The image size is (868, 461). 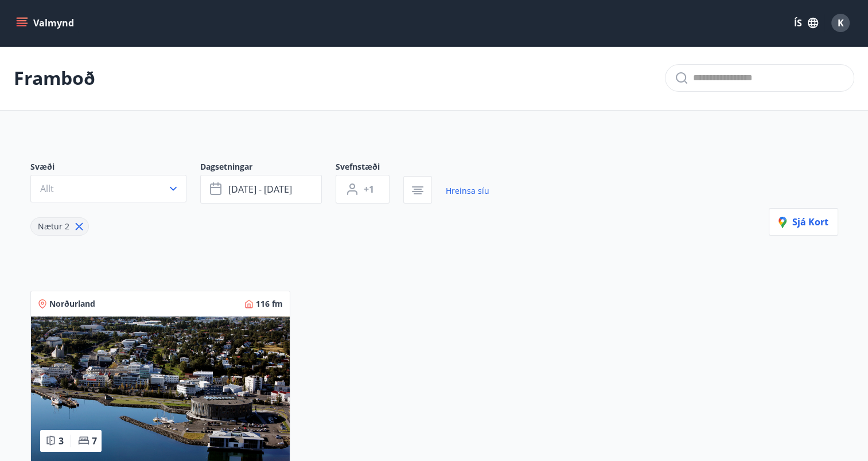 What do you see at coordinates (803, 222) in the screenshot?
I see `button: Sjá kort` at bounding box center [803, 222].